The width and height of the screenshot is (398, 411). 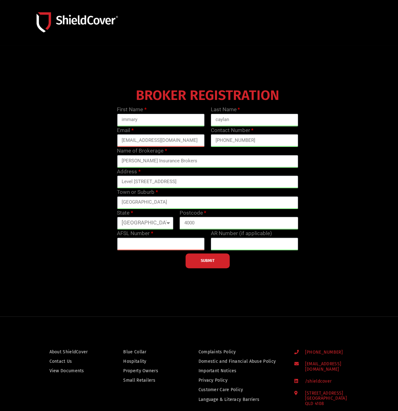 I want to click on img: Shield-Cover-Underwriting-Australia-logo-full, so click(x=77, y=22).